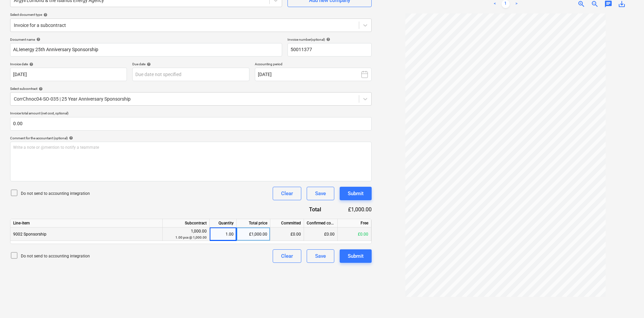  I want to click on input: Document name, so click(146, 50).